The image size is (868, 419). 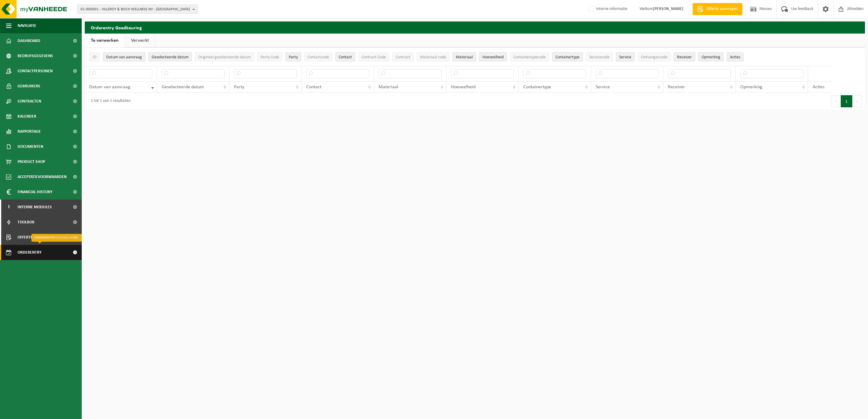 What do you see at coordinates (599, 57) in the screenshot?
I see `button: ServicecodeServicecode: Activate to sort` at bounding box center [599, 57].